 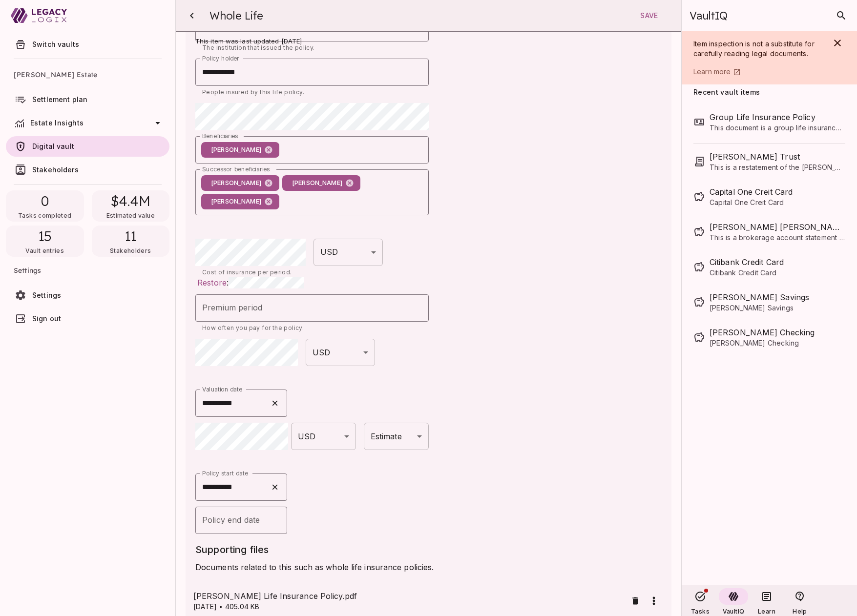 I want to click on span: Henry Smith Trust, so click(x=778, y=157).